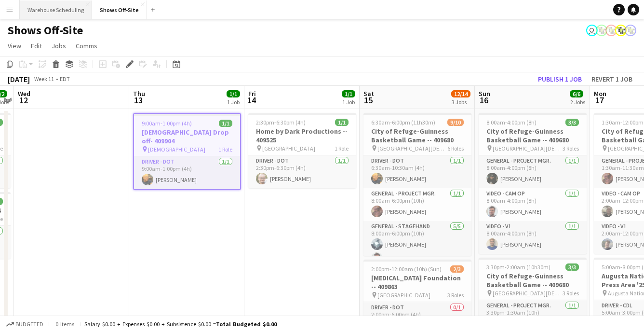 The height and width of the screenshot is (332, 644). Describe the element at coordinates (252, 94) in the screenshot. I see `span: Fri` at that location.